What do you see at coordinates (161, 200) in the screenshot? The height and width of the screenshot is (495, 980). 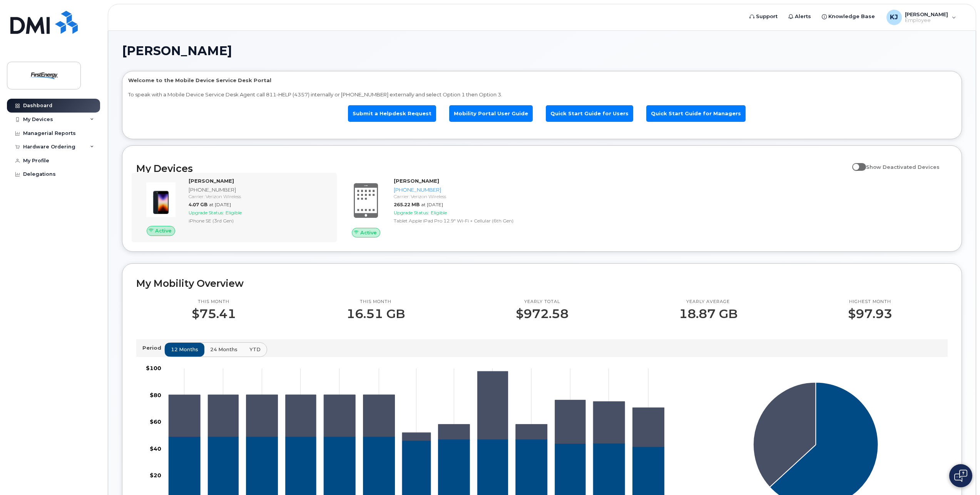 I see `img: image20231002-3703462-1angbar.jpeg` at bounding box center [161, 200].